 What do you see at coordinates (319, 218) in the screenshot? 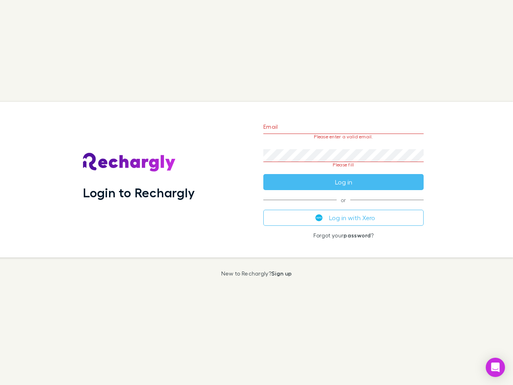
I see `img: Xero's logo` at bounding box center [319, 218].